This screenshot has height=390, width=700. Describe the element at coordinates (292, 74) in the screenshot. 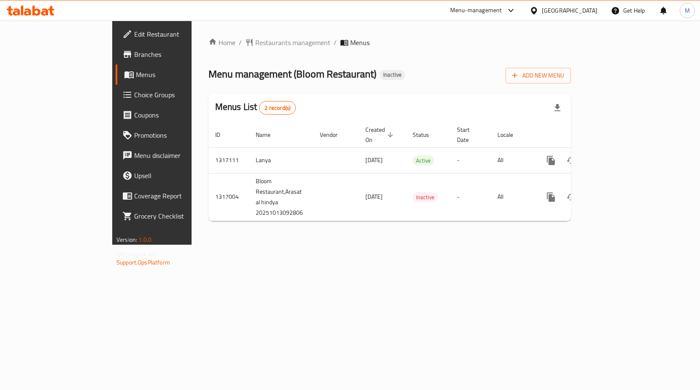

I see `span: Menu management ( Bloom Restaurant )` at that location.